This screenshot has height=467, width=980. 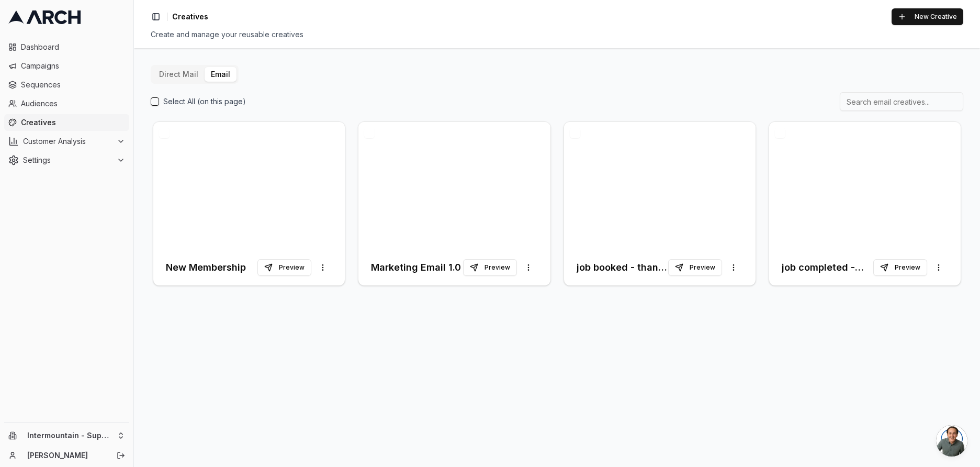 I want to click on button: Customer Analysis, so click(x=66, y=141).